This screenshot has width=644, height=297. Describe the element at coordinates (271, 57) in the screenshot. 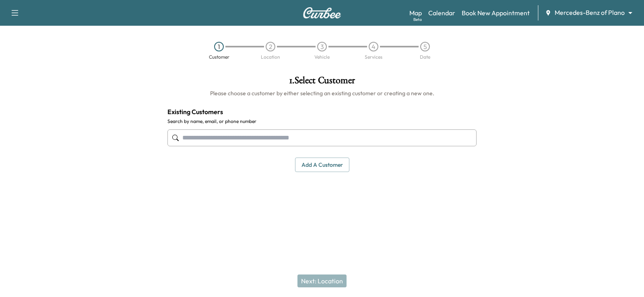

I see `div: Location` at that location.